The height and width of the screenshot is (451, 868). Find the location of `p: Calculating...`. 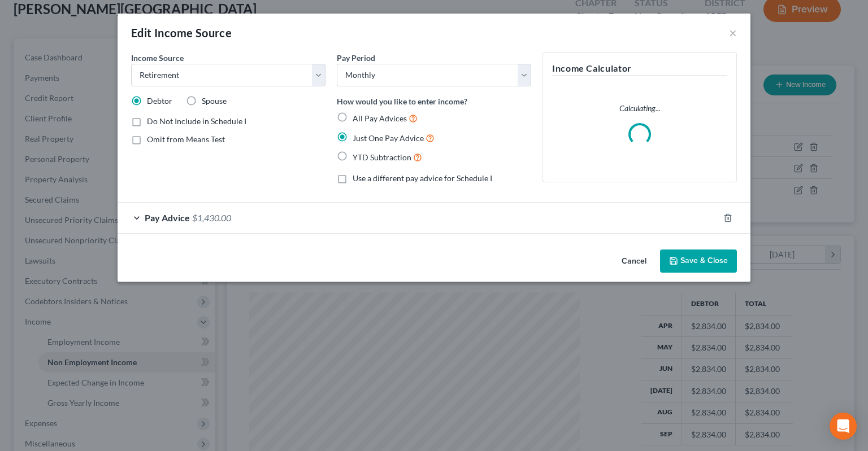

p: Calculating... is located at coordinates (640, 108).